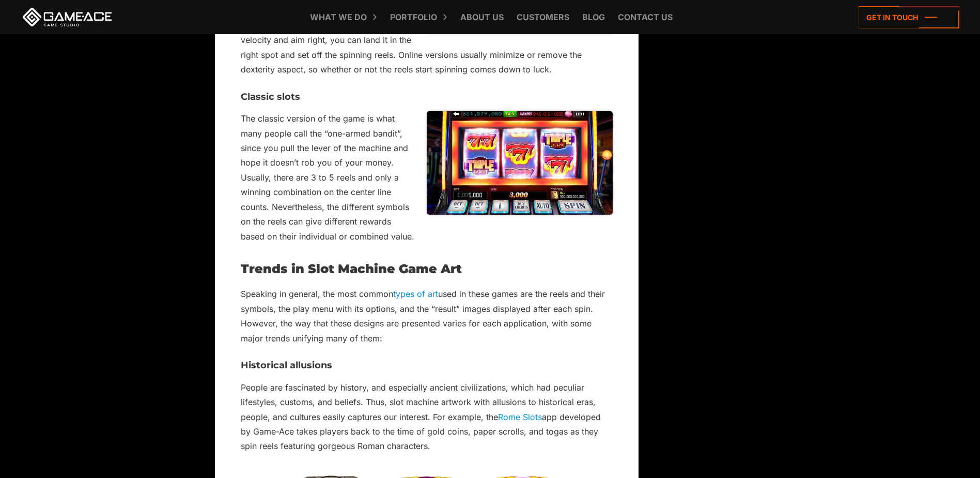  I want to click on p: Speaking in general, the most common used in these games are the reels and their symbols, the pla..., so click(427, 316).